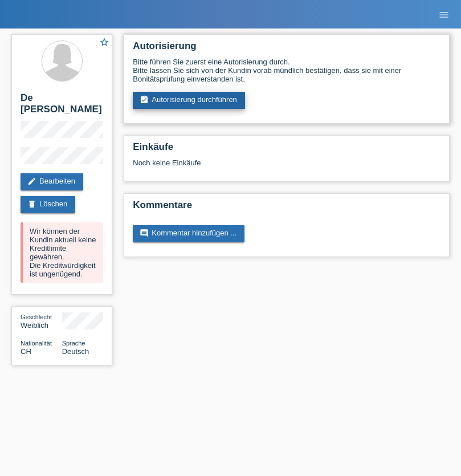 Image resolution: width=461 pixels, height=476 pixels. Describe the element at coordinates (36, 317) in the screenshot. I see `span: Geschlecht` at that location.